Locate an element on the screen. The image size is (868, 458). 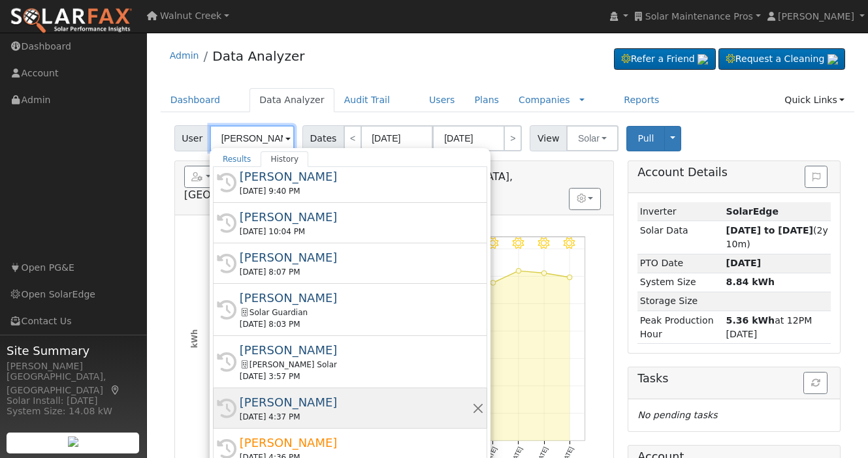
i: 10/06 - Clear is located at coordinates (544, 244).